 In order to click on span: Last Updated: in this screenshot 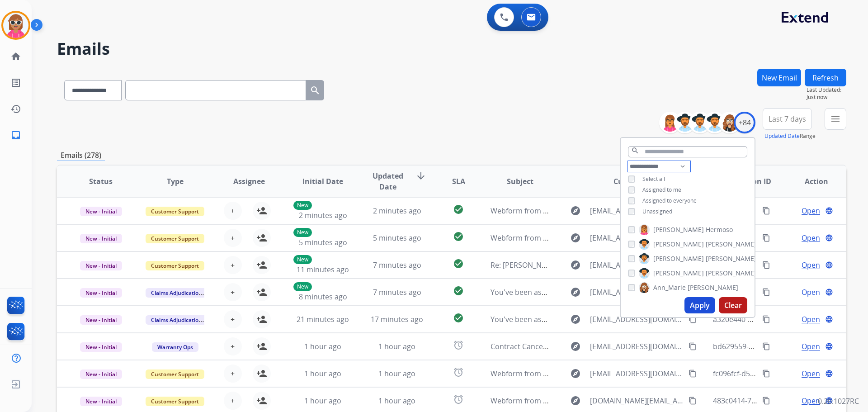, I will do `click(827, 90)`.